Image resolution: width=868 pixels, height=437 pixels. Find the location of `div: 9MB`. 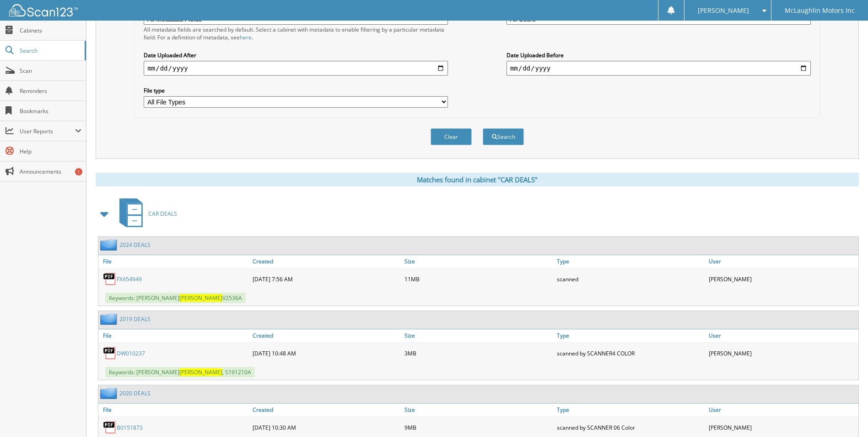

div: 9MB is located at coordinates (479, 427).